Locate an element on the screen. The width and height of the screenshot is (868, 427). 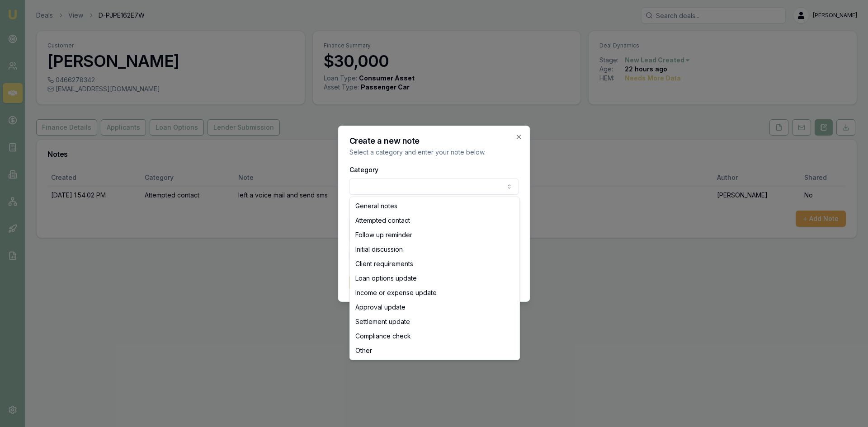
span: Client requirements is located at coordinates (384, 264).